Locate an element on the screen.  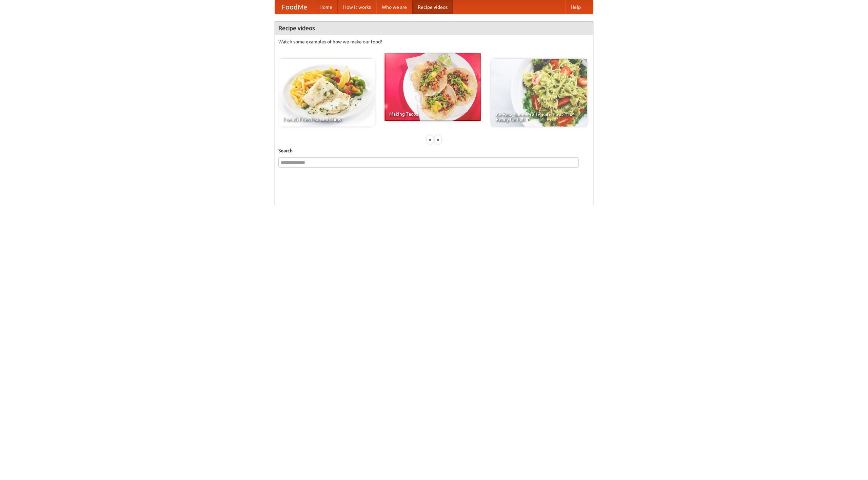
a: Help is located at coordinates (576, 7).